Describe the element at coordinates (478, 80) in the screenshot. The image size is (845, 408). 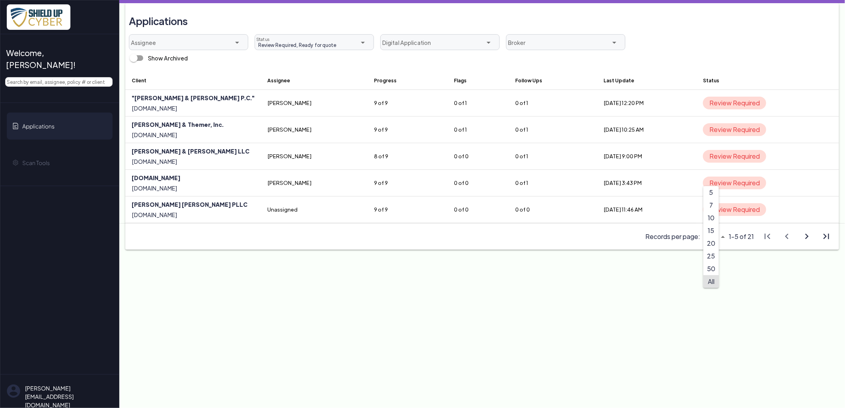
I see `th: Flags` at that location.